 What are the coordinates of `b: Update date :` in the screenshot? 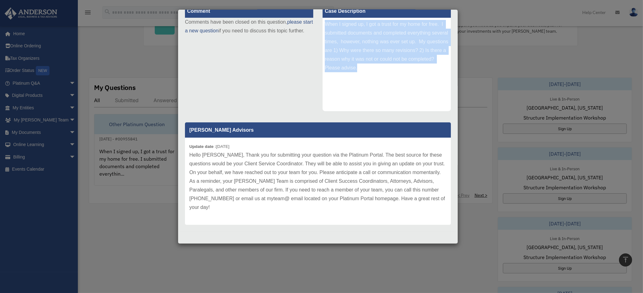 It's located at (203, 146).